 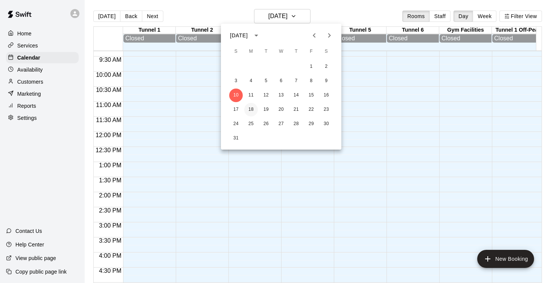 What do you see at coordinates (296, 109) in the screenshot?
I see `button: 21` at bounding box center [296, 109].